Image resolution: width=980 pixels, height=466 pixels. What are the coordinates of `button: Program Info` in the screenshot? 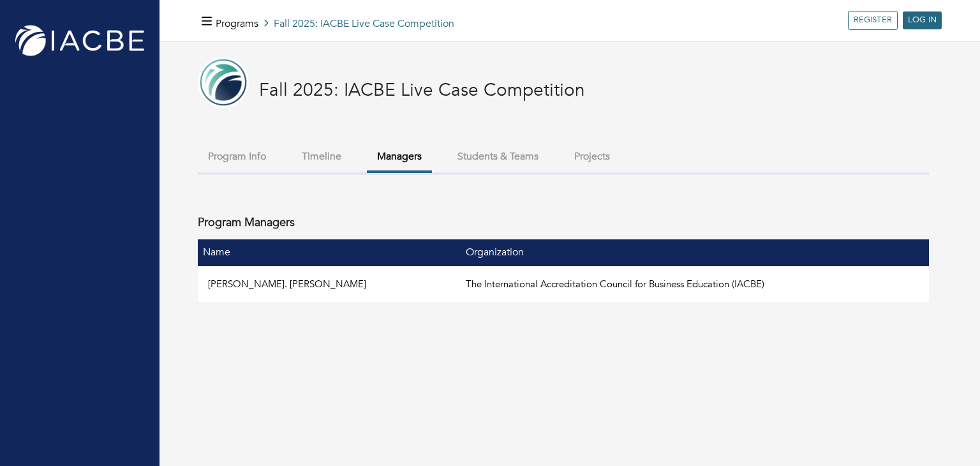 It's located at (237, 156).